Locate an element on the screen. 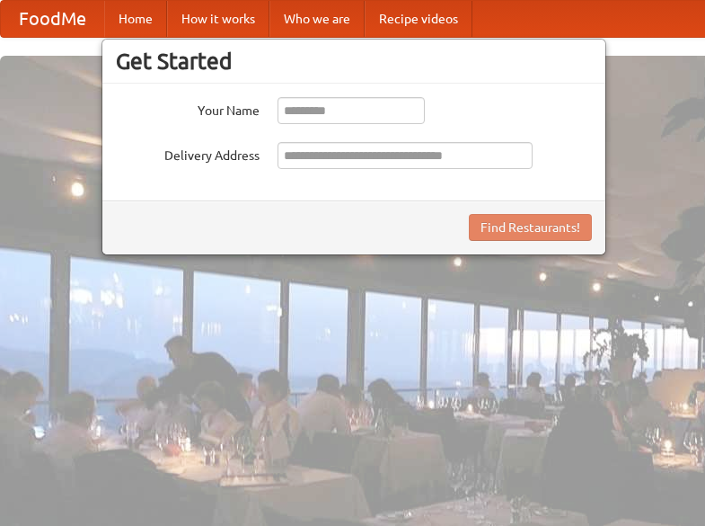 Image resolution: width=705 pixels, height=526 pixels. a: Who we are is located at coordinates (317, 19).